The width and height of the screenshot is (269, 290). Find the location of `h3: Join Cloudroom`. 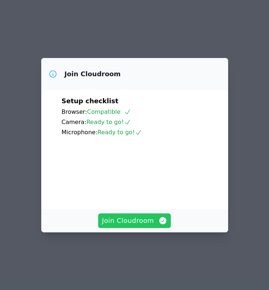

h3: Join Cloudroom is located at coordinates (93, 74).